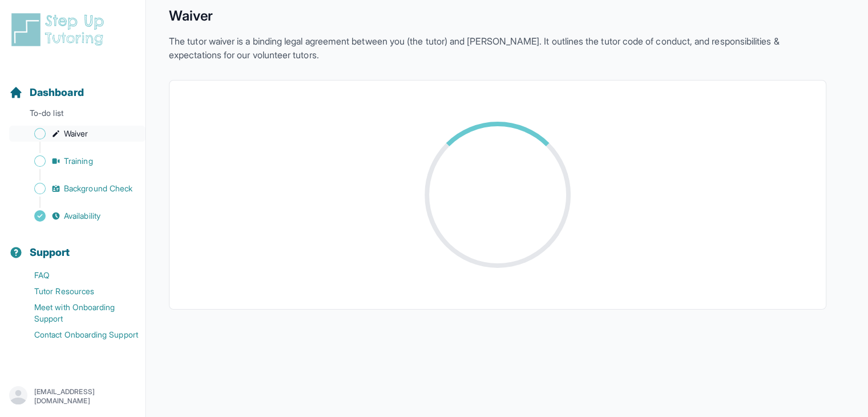 This screenshot has height=417, width=868. What do you see at coordinates (60, 30) in the screenshot?
I see `img: logo` at bounding box center [60, 30].